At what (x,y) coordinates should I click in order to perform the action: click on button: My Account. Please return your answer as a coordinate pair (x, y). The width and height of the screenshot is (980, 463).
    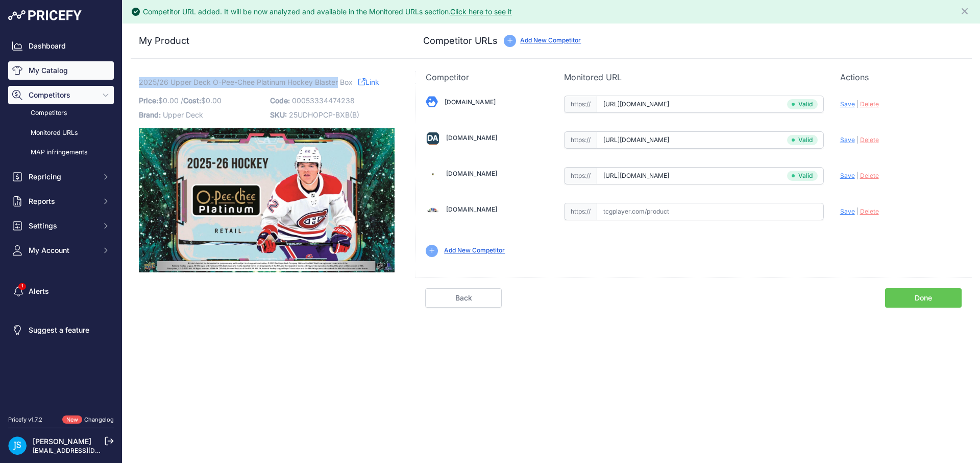
    Looking at the image, I should click on (61, 250).